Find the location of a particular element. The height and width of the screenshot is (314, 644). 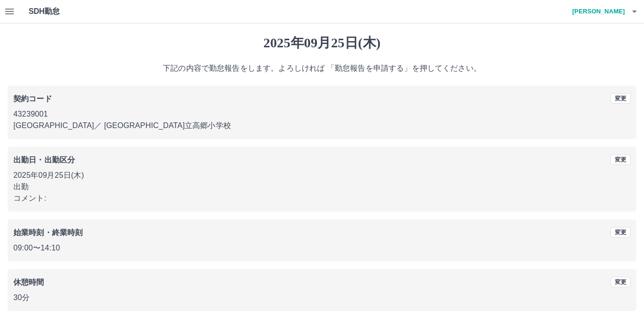

p: 下記の内容で勤怠報告をします。よろしければ 「勤怠報告を申請する」を押してください。 is located at coordinates (322, 68).